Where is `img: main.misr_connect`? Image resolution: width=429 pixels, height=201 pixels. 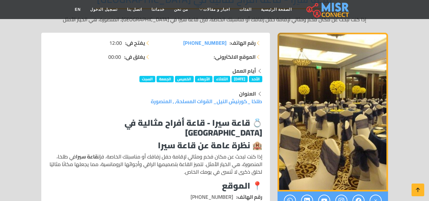 img: main.misr_connect is located at coordinates (328, 10).